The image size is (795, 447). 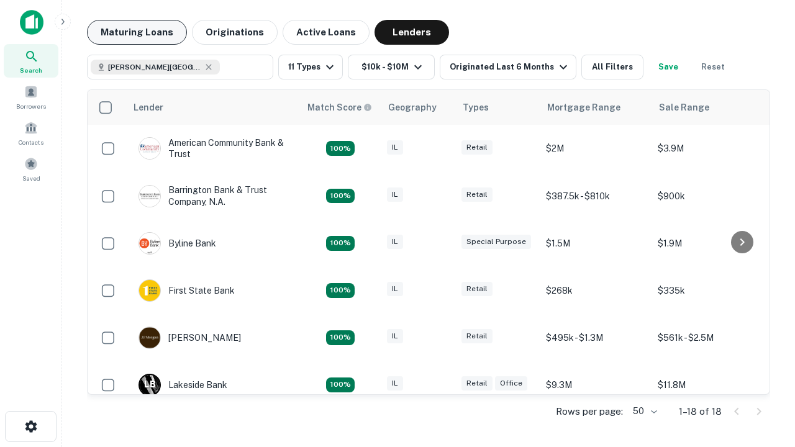 I want to click on p: 1–18 of 18, so click(x=700, y=412).